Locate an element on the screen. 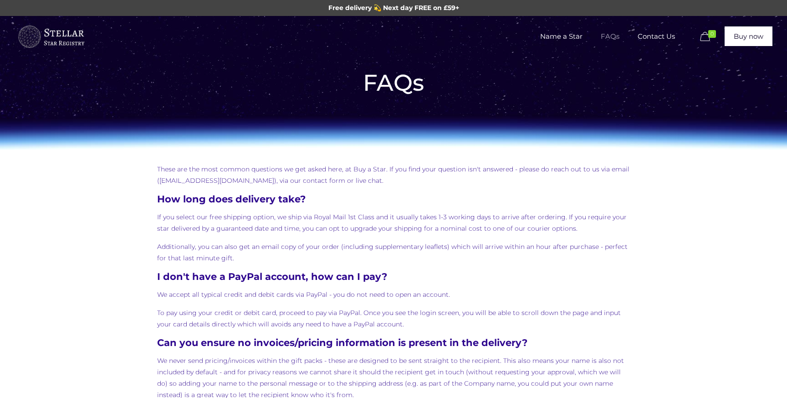 This screenshot has height=398, width=787. h4: I don't have a PayPal account, how can I pay? is located at coordinates (394, 276).